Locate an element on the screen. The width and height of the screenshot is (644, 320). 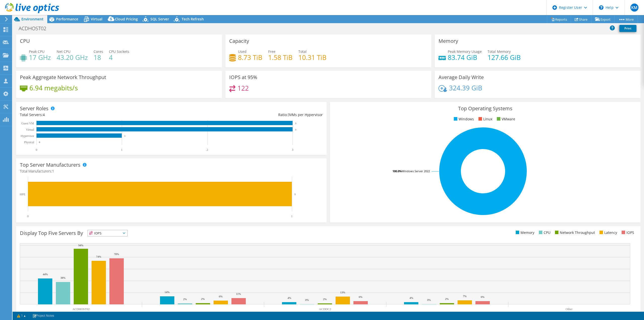
span: 3 is located at coordinates (288, 115).